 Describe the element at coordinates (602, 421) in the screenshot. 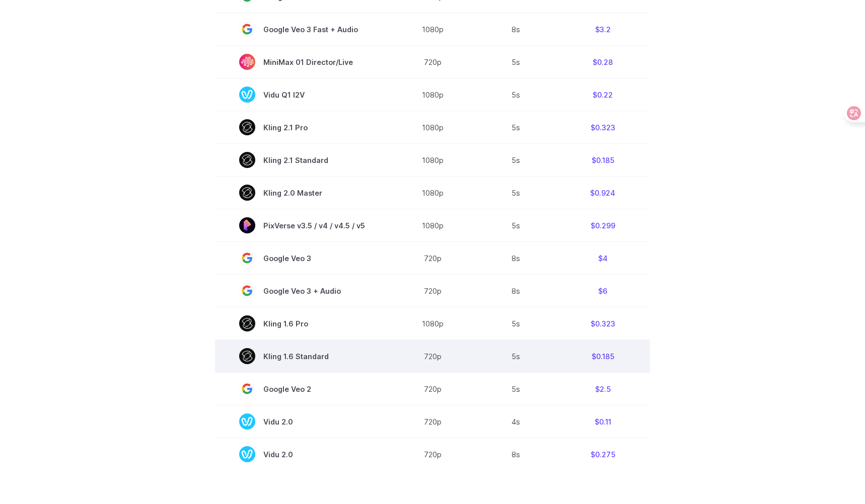

I see `td: $0.11` at that location.